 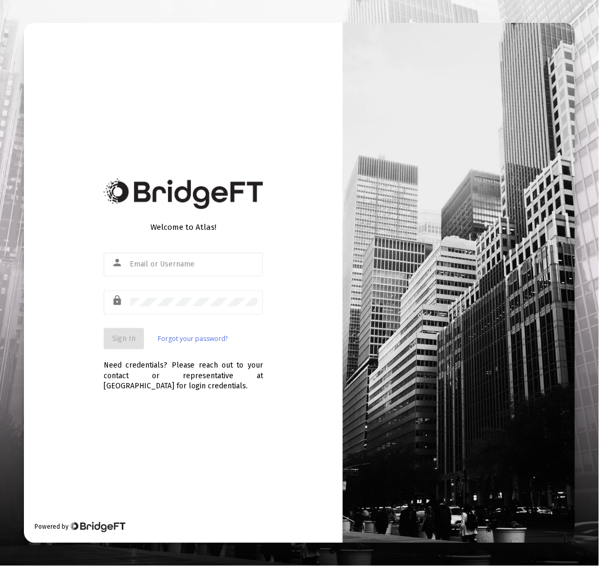 What do you see at coordinates (80, 527) in the screenshot?
I see `div: Powered by` at bounding box center [80, 527].